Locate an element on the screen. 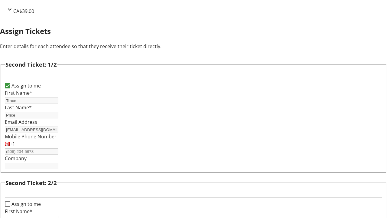  label: Company is located at coordinates (16, 158).